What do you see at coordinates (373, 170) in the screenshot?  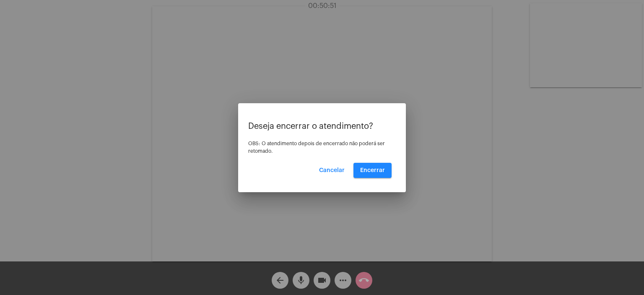 I see `span: Encerrar` at bounding box center [373, 170].